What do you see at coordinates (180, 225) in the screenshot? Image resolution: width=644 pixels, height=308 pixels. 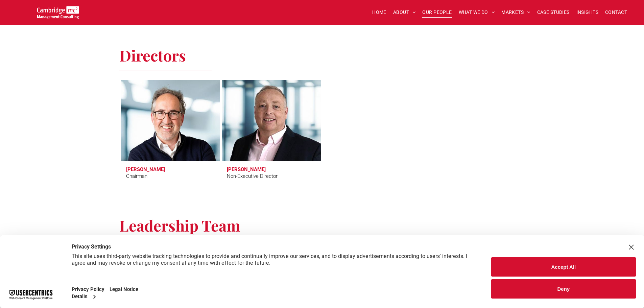 I see `span: Leadership Team` at bounding box center [180, 225].